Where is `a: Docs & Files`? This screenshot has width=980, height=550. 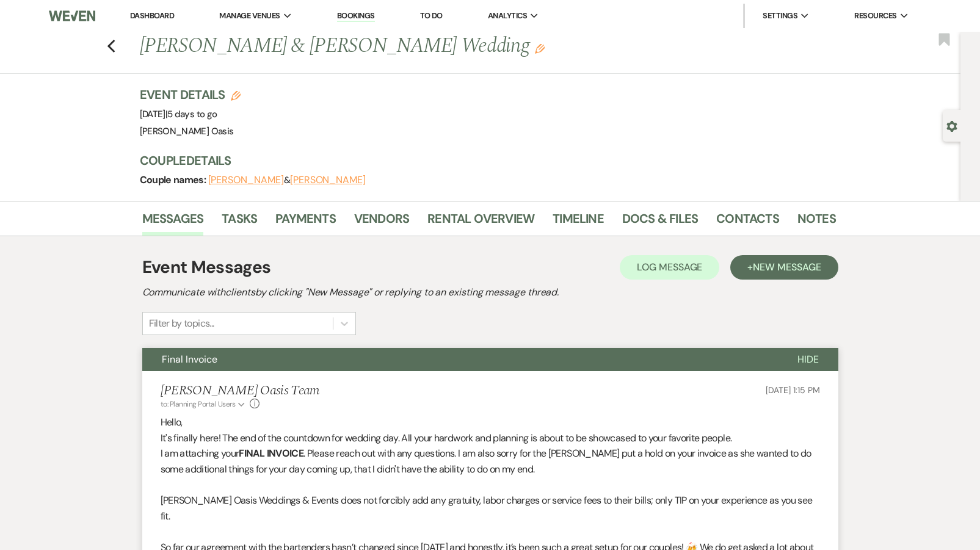
a: Docs & Files is located at coordinates (660, 222).